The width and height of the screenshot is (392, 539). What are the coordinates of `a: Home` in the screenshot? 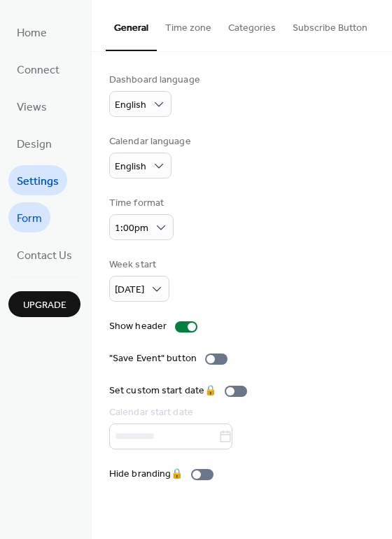 It's located at (31, 31).